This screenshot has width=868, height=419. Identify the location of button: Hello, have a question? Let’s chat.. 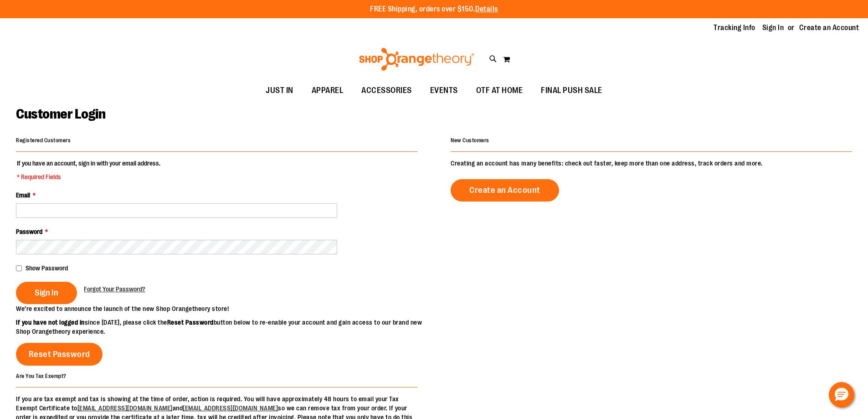
(842, 394).